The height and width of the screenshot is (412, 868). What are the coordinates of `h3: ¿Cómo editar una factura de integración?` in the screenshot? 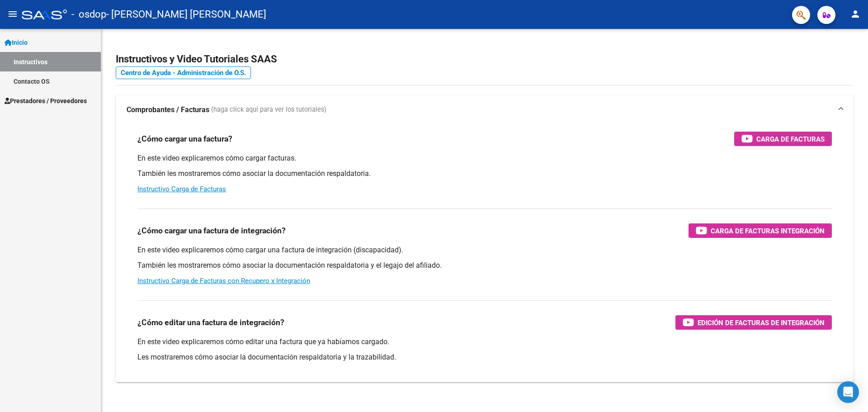 It's located at (211, 323).